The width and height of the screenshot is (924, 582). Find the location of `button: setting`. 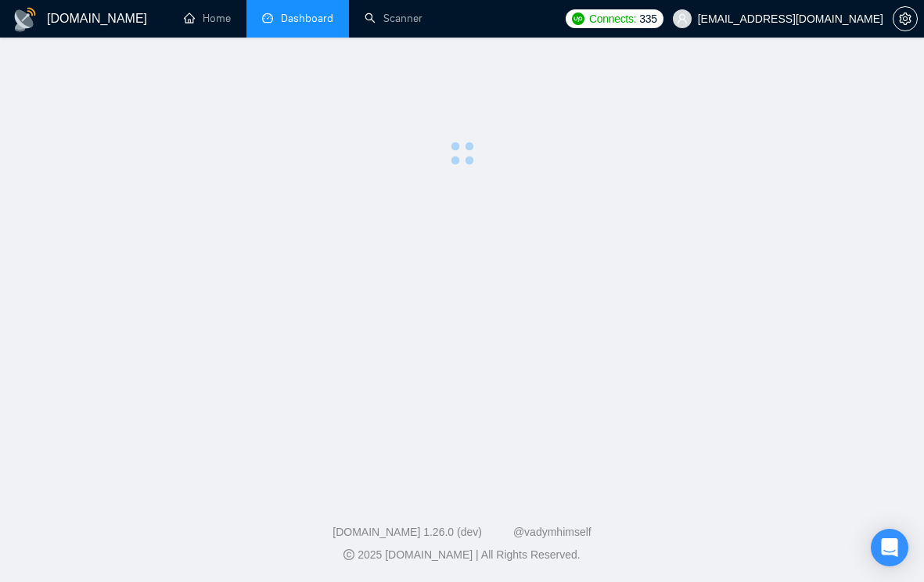

button: setting is located at coordinates (905, 18).